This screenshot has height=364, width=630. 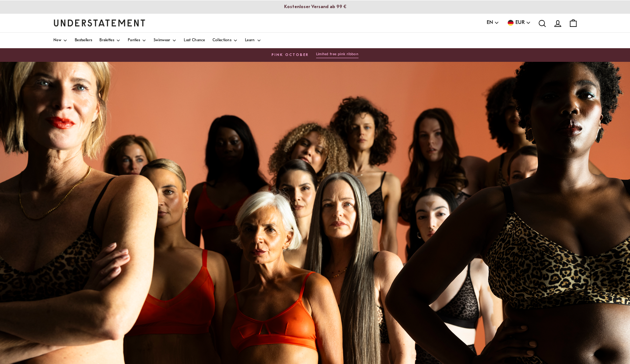 I want to click on span: Bestsellers, so click(x=83, y=41).